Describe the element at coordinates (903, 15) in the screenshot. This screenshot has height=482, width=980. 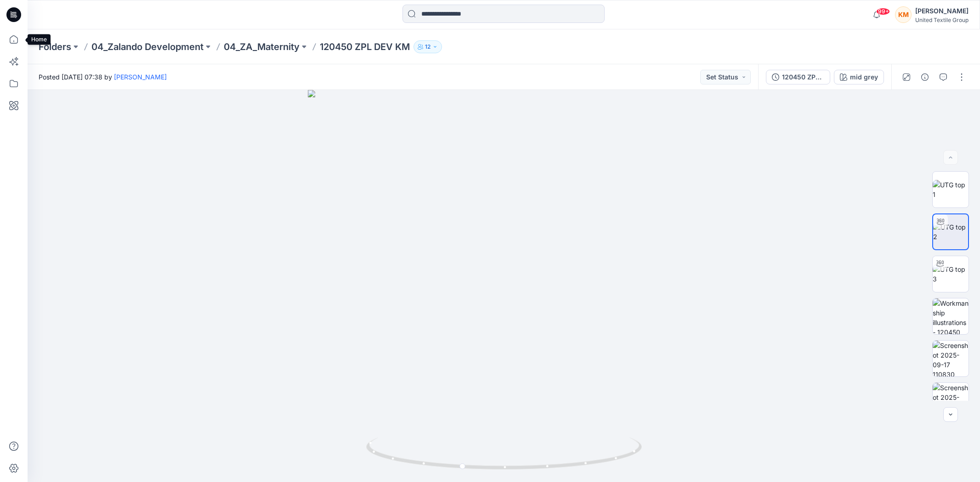
I see `div: KM` at that location.